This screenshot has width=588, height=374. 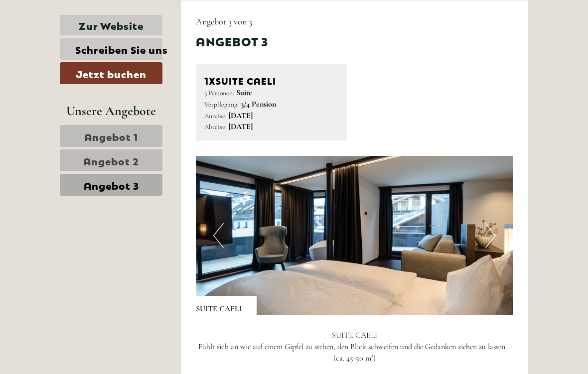 What do you see at coordinates (221, 104) in the screenshot?
I see `small: Verpflegung:` at bounding box center [221, 104].